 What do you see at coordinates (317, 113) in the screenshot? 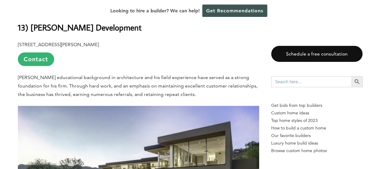
I see `p: Custom home ideas` at bounding box center [317, 113].